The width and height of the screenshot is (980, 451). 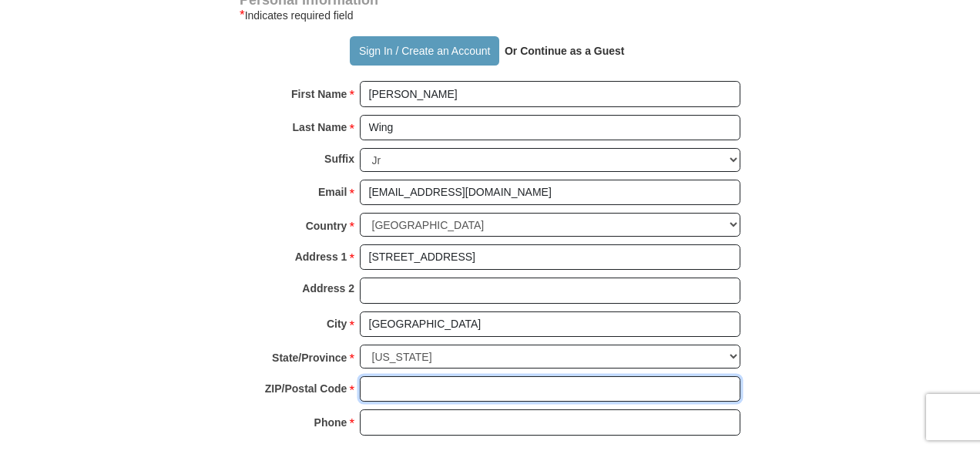 I want to click on strong: State/Province, so click(x=309, y=358).